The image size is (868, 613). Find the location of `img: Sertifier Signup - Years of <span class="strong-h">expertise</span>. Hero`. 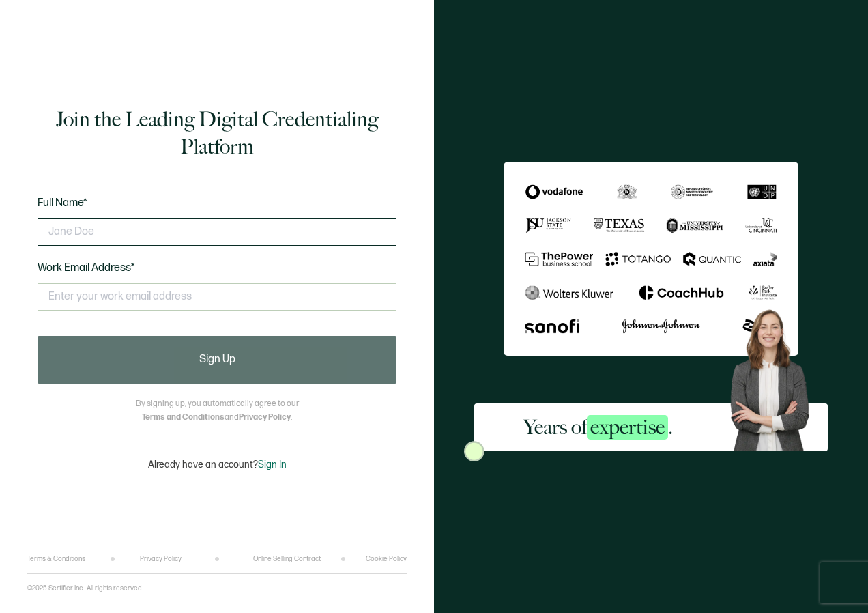

img: Sertifier Signup - Years of <span class="strong-h">expertise</span>. Hero is located at coordinates (775, 377).